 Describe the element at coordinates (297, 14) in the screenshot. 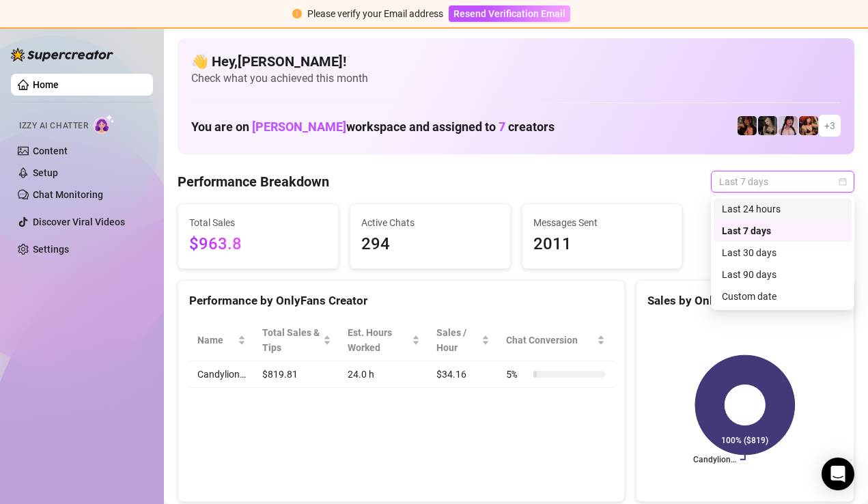

I see `span: exclamation-circle` at that location.